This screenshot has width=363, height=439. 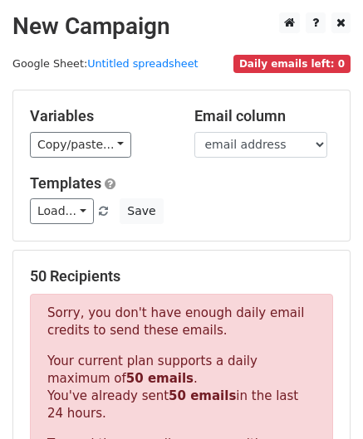 What do you see at coordinates (291, 63) in the screenshot?
I see `a: Daily emails left: 0` at bounding box center [291, 63].